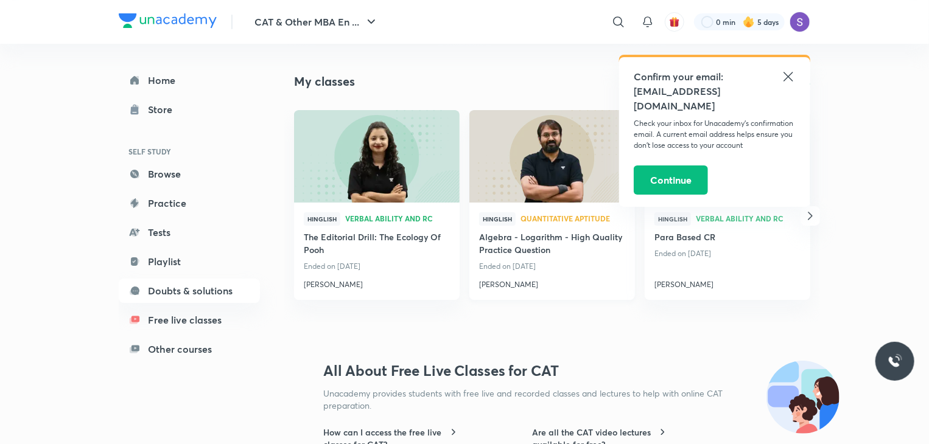  What do you see at coordinates (675, 22) in the screenshot?
I see `img: avatar` at bounding box center [675, 22].